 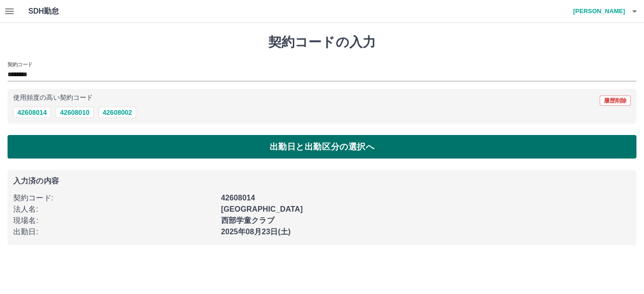 What do you see at coordinates (322, 181) in the screenshot?
I see `p: 入力済の内容` at bounding box center [322, 181].